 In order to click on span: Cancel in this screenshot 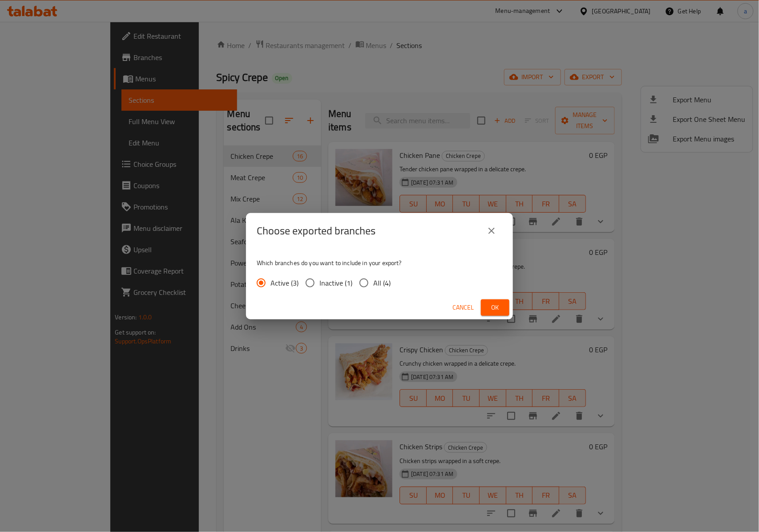, I will do `click(463, 307)`.